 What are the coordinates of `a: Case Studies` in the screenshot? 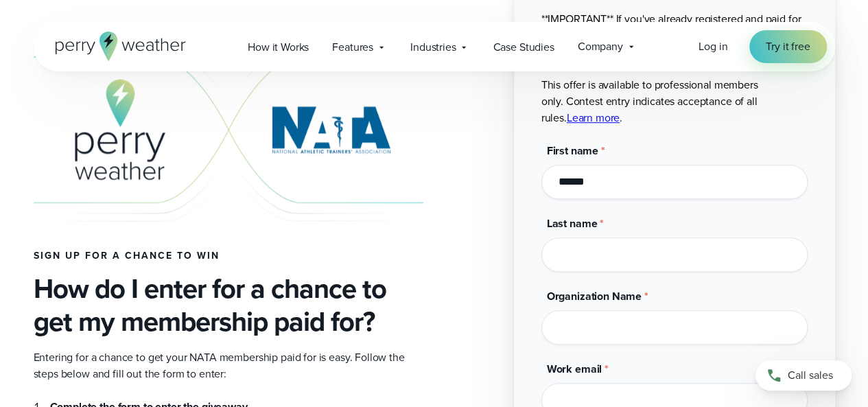 It's located at (523, 47).